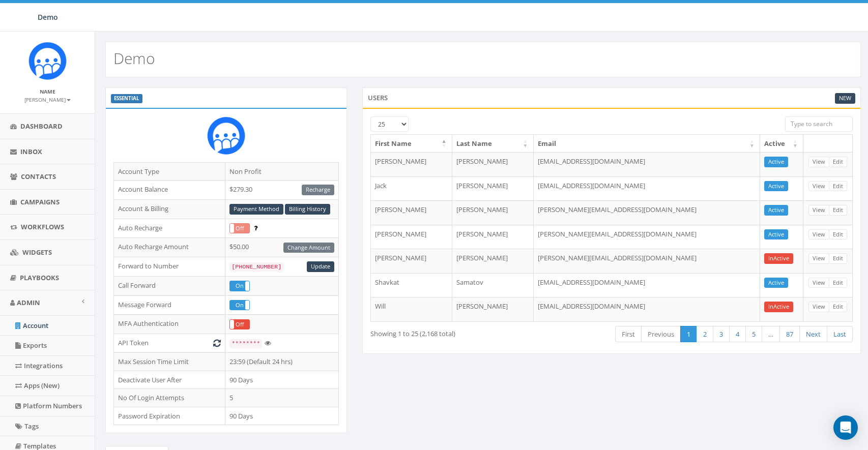 This screenshot has width=868, height=450. I want to click on div: Showing 1 to 25 (2,168 total), so click(466, 331).